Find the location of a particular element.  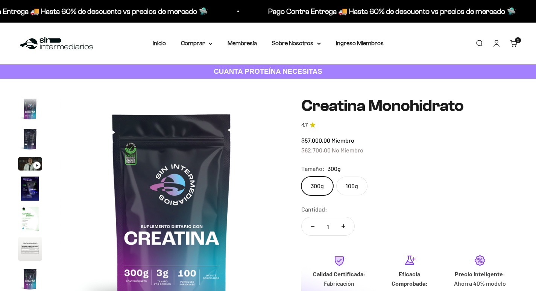

span: 4.7 is located at coordinates (305, 125).